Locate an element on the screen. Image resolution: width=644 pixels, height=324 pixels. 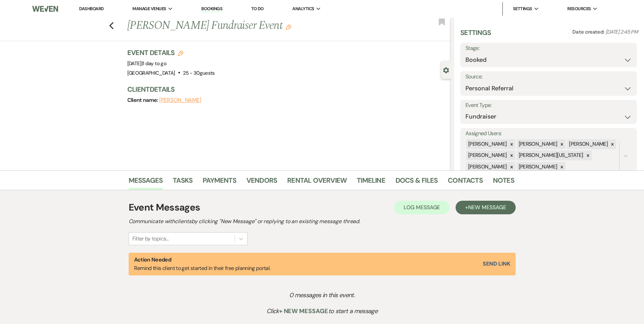
button: Close lead details is located at coordinates (446, 70).